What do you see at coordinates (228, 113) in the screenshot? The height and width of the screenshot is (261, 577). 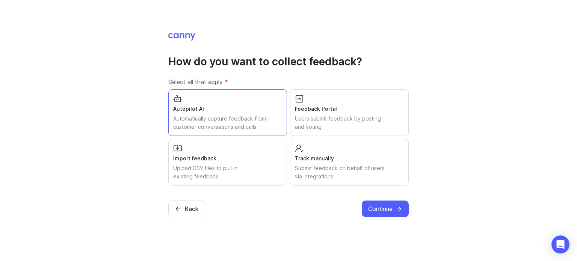 I see `button: Autopilot AIAutomatically capture feedback from customer conversations and calls` at bounding box center [228, 113].